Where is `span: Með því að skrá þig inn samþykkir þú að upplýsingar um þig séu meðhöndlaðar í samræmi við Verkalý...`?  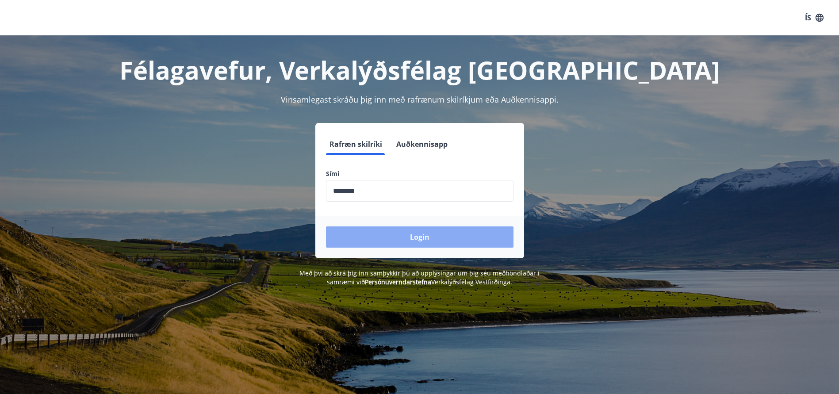
span: Með því að skrá þig inn samþykkir þú að upplýsingar um þig séu meðhöndlaðar í samræmi við Verkalý... is located at coordinates (420, 277).